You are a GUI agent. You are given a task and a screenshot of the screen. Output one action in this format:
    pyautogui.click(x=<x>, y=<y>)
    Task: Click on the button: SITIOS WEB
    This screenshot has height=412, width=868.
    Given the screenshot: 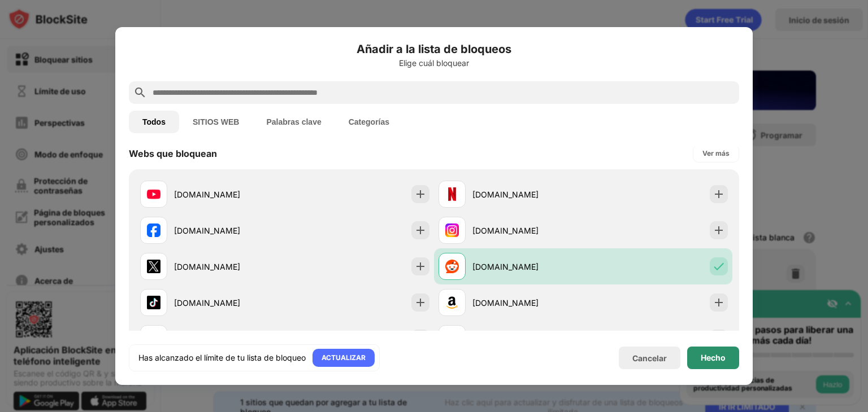 What is the action you would take?
    pyautogui.click(x=216, y=122)
    